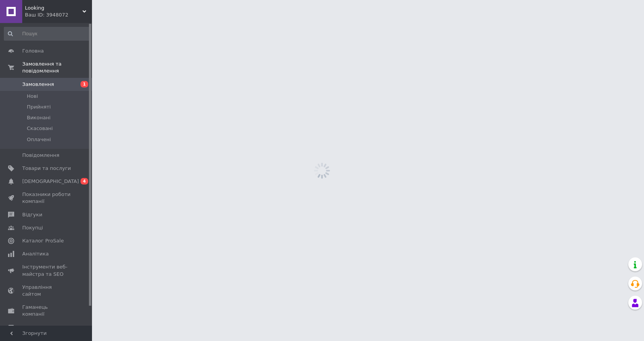  Describe the element at coordinates (57, 68) in the screenshot. I see `span: Замовлення та повідомлення` at that location.